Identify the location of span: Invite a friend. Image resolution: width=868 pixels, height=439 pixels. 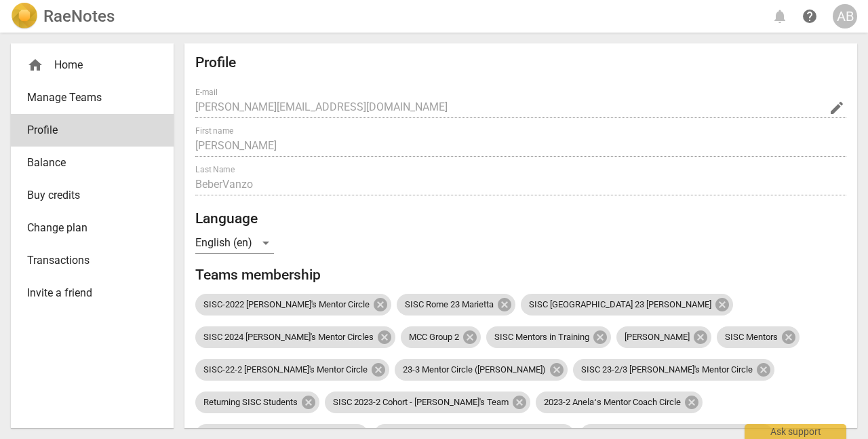
(87, 293).